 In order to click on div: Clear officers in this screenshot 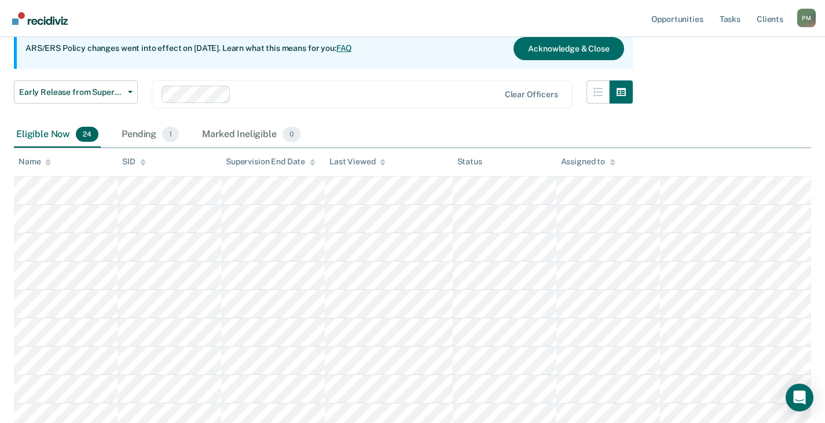, I will do `click(531, 94)`.